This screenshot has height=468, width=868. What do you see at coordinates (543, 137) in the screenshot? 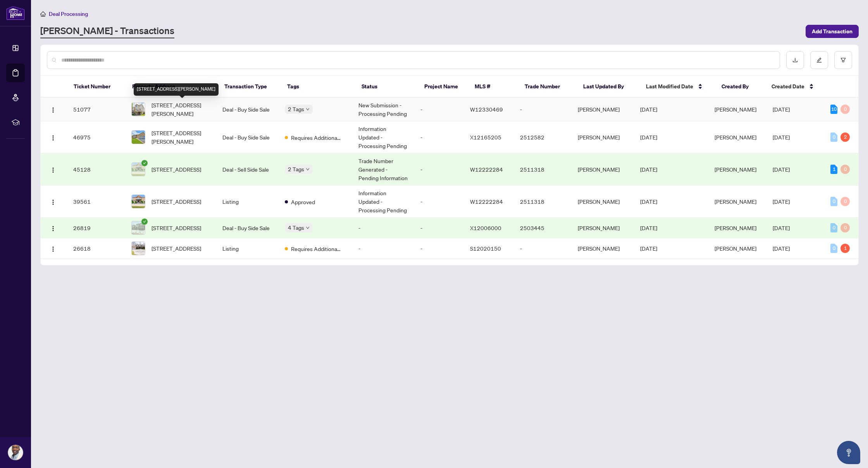
I see `td: 2512582` at bounding box center [543, 137].